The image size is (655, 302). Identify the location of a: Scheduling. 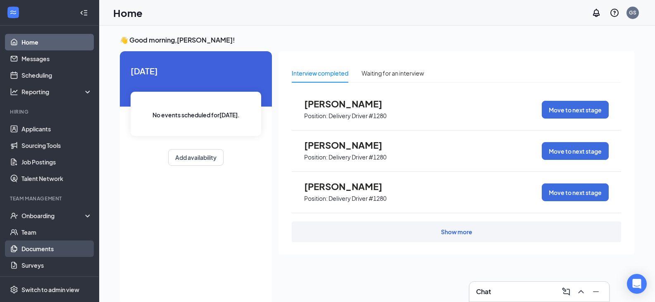
(57, 75).